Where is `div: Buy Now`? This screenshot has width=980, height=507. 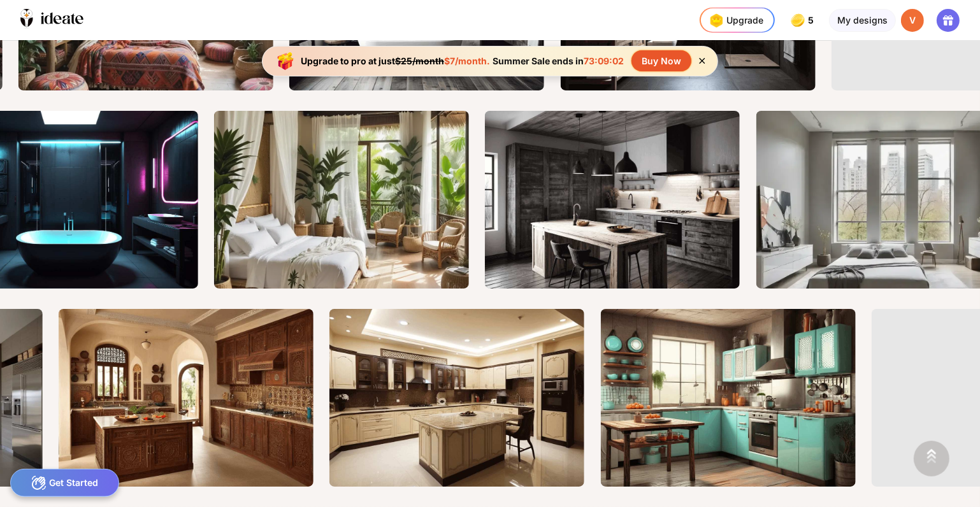 div: Buy Now is located at coordinates (661, 61).